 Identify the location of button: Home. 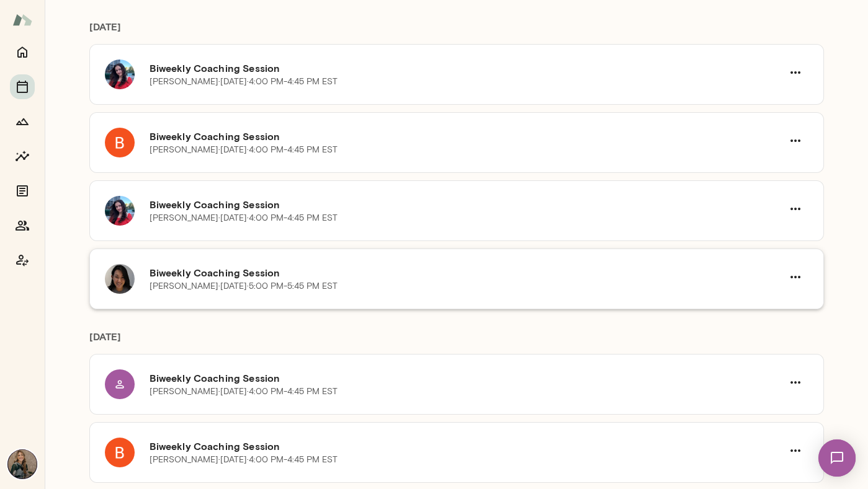
(23, 52).